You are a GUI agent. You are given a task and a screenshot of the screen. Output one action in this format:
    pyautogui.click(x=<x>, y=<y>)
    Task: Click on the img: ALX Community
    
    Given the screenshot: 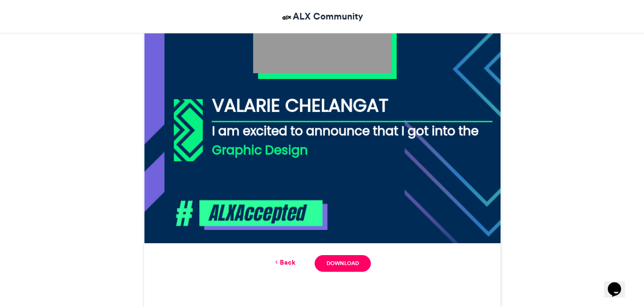 What is the action you would take?
    pyautogui.click(x=287, y=17)
    